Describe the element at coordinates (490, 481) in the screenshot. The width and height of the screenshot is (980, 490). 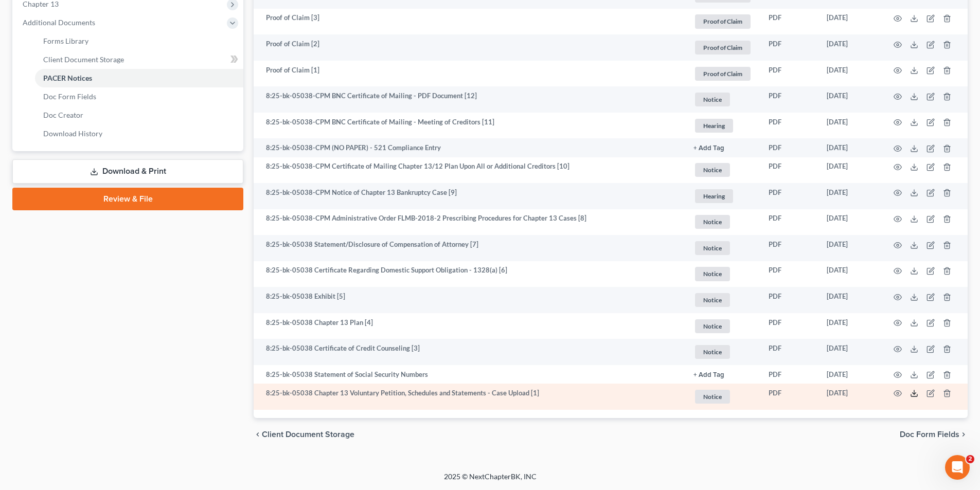
I see `div: 2025 © NextChapterBK, INC` at that location.